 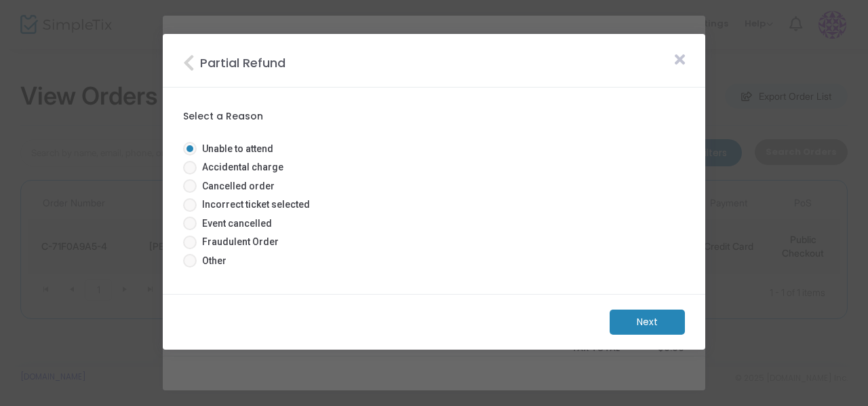 What do you see at coordinates (234, 61) in the screenshot?
I see `m-panel-title: Partial Refund` at bounding box center [234, 61].